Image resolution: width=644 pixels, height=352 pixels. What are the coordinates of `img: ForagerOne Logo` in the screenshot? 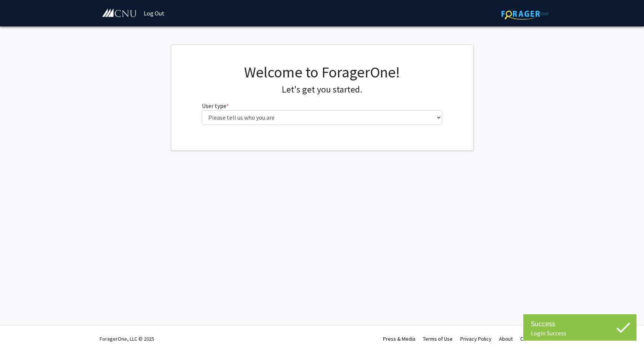 It's located at (525, 14).